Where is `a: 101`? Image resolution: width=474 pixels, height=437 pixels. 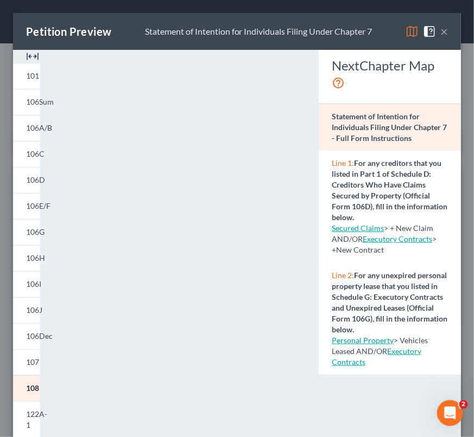
a: 101 is located at coordinates (27, 76).